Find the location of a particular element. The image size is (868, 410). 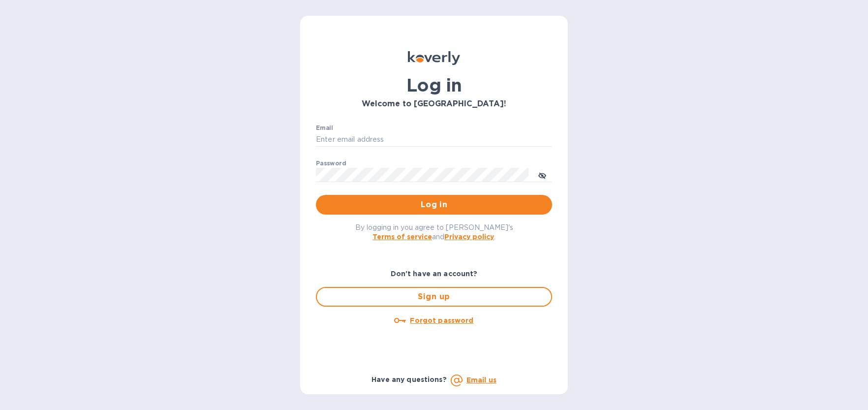

label: Email is located at coordinates (324, 128).